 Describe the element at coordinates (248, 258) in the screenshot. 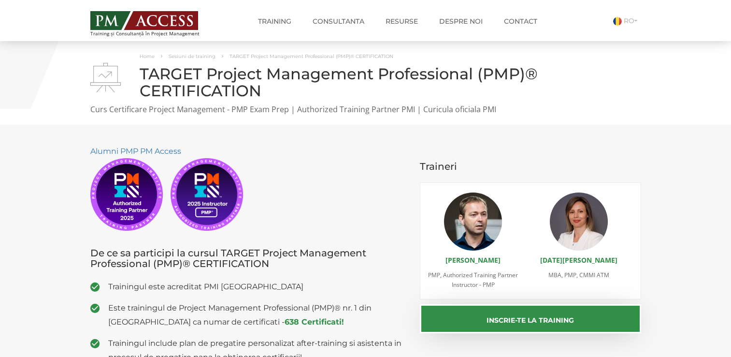

I see `h3: De ce sa participi la cursul TARGET Project Management Professional (PMP)® CERTIFICATION` at that location.